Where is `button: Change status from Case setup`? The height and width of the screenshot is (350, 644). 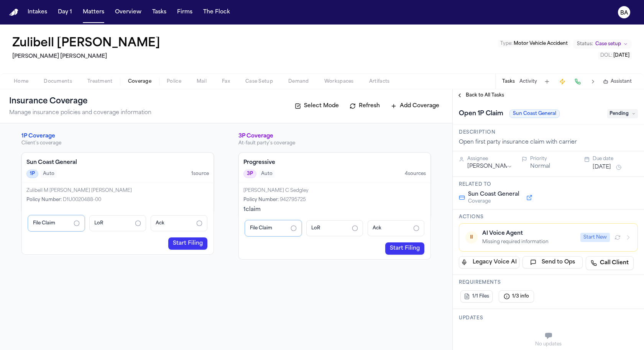 button: Change status from Case setup is located at coordinates (603, 44).